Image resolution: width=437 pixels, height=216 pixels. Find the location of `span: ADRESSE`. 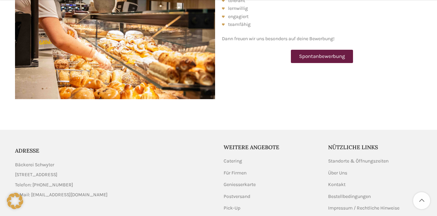

span: ADRESSE is located at coordinates (27, 151).